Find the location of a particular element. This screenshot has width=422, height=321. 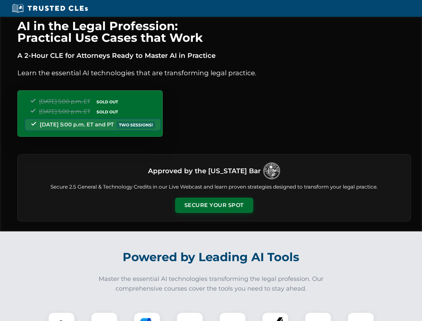

h1: AI in the Legal Profession: Practical Use Cases that Work is located at coordinates (214, 32).